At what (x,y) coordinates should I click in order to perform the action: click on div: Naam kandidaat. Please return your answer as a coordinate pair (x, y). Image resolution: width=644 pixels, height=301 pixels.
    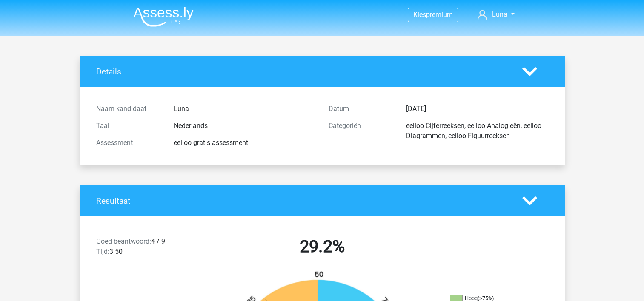
    Looking at the image, I should click on (129, 109).